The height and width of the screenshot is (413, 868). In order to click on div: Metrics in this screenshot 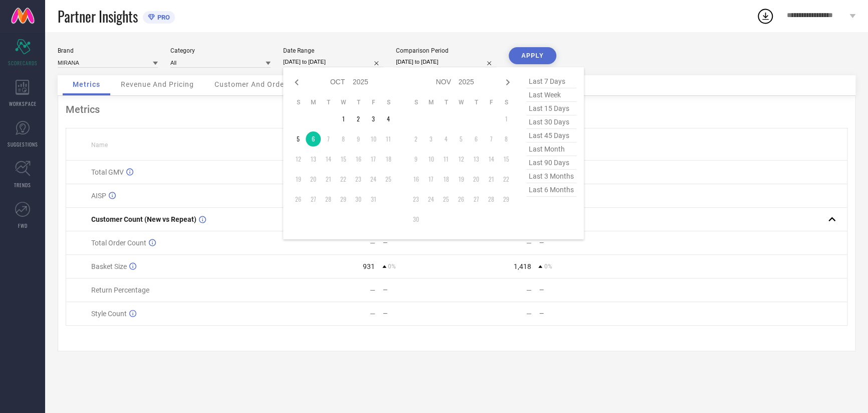, I will do `click(456, 109)`.